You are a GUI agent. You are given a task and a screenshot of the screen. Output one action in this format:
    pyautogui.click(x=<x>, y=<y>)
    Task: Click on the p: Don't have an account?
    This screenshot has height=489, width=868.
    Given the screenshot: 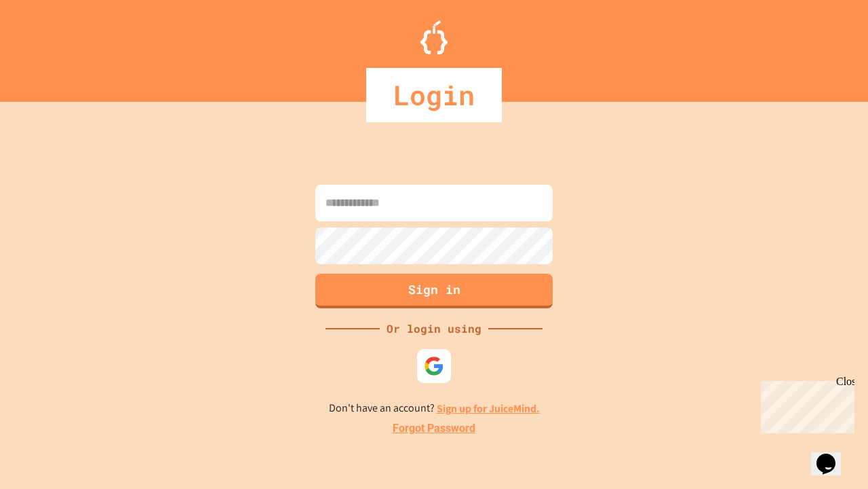 What is the action you would take?
    pyautogui.click(x=434, y=408)
    